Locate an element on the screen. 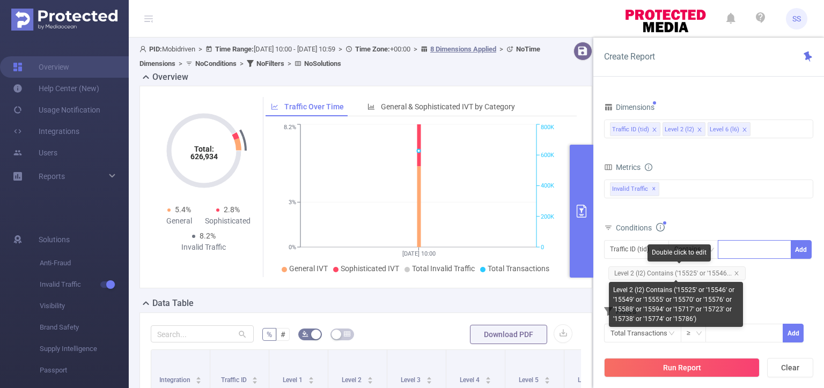  span: Dimensions is located at coordinates (629, 107).